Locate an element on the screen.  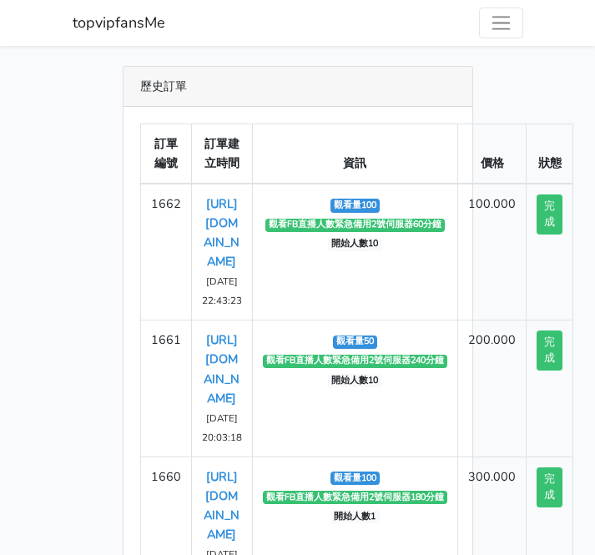
button: Toggle navigation is located at coordinates (500, 23).